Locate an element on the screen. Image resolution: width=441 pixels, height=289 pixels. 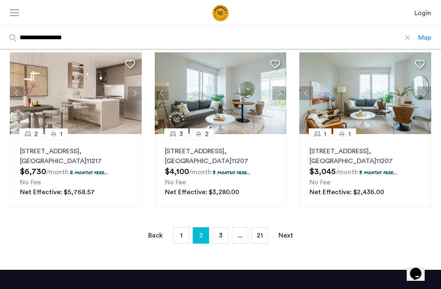
span: 21 is located at coordinates (260, 235).